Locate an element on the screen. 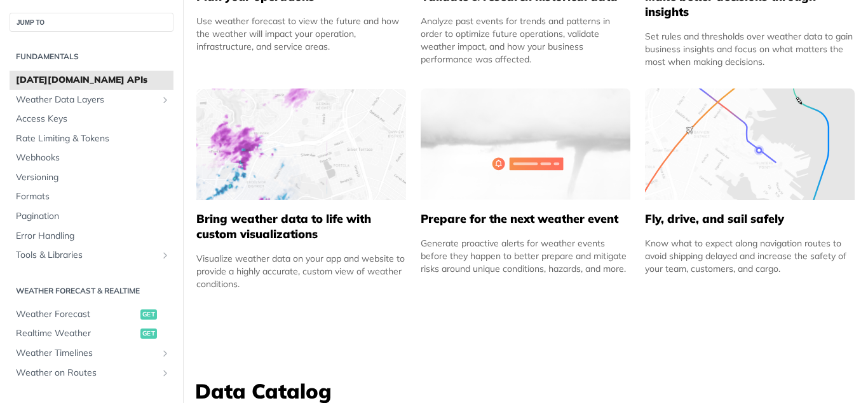 The image size is (868, 403). button: Show subpages for Tools & Libraries is located at coordinates (165, 255).